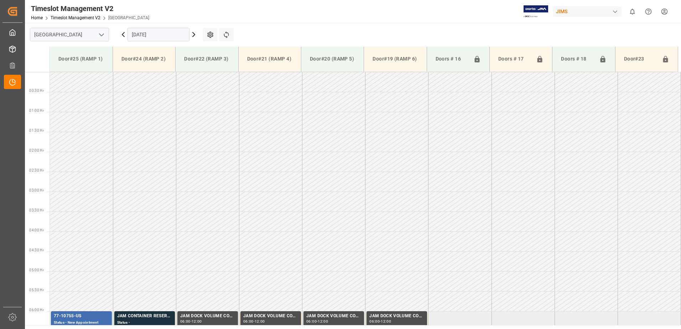  What do you see at coordinates (36, 250) in the screenshot?
I see `span: 04:30 Hr` at bounding box center [36, 250].